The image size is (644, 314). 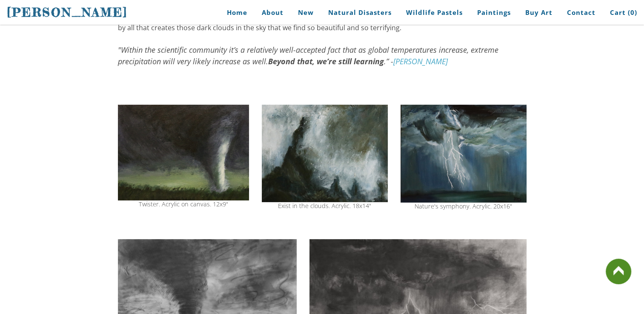 What do you see at coordinates (632, 13) in the screenshot?
I see `span: 0` at bounding box center [632, 13].